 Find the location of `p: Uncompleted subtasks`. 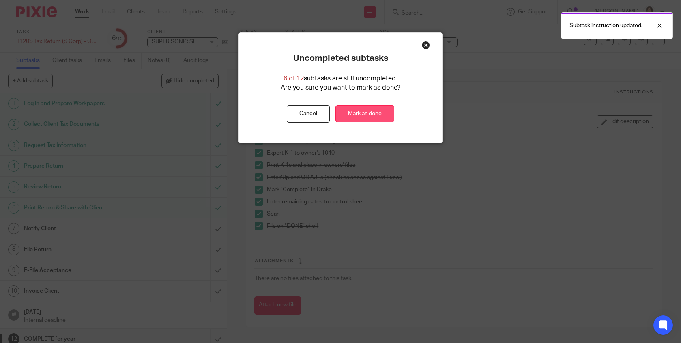

p: Uncompleted subtasks is located at coordinates (341, 58).